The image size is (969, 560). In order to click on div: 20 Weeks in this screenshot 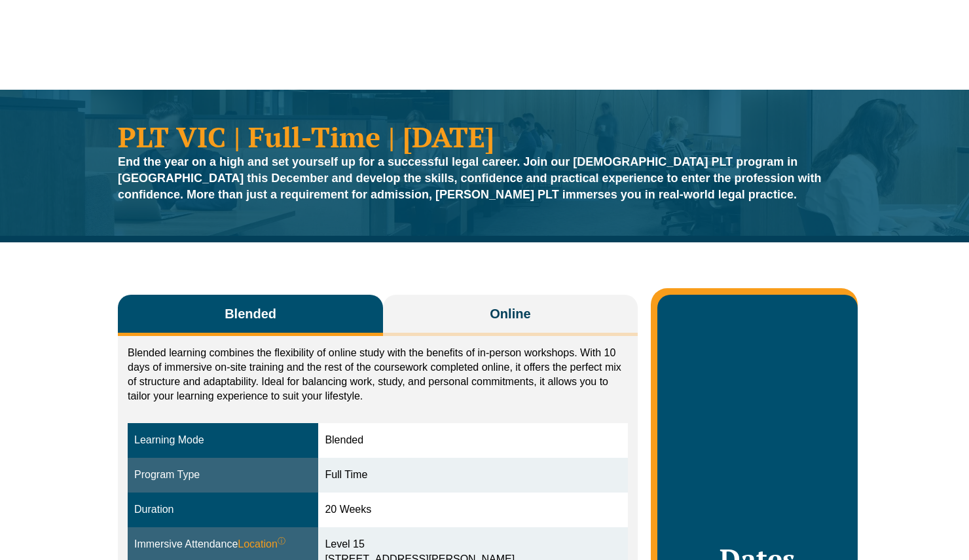, I will do `click(473, 509)`.